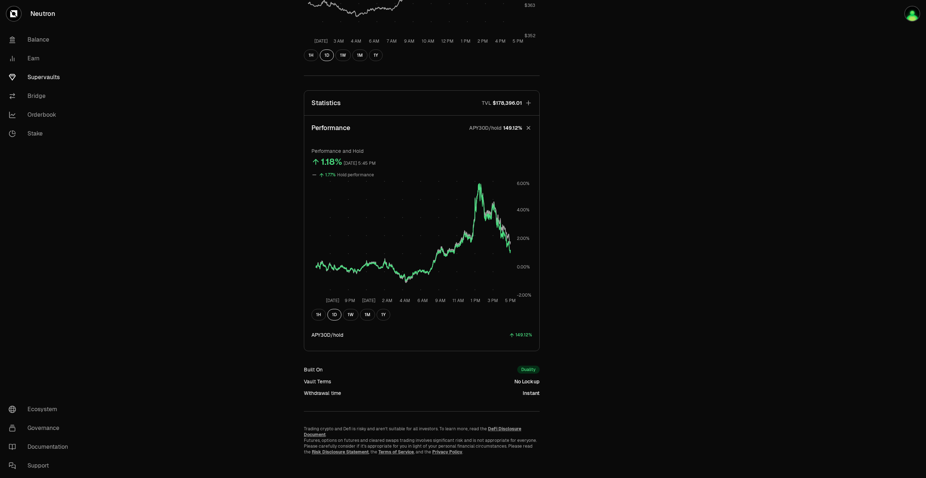 This screenshot has width=926, height=478. Describe the element at coordinates (493, 301) in the screenshot. I see `tspan: 3 PM` at that location.